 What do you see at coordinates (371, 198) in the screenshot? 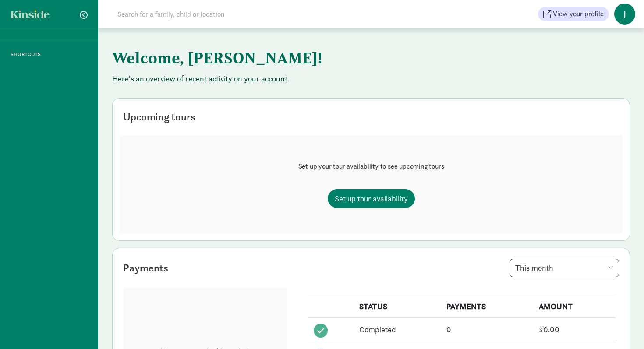
I see `span: Set up tour availability` at bounding box center [371, 198].